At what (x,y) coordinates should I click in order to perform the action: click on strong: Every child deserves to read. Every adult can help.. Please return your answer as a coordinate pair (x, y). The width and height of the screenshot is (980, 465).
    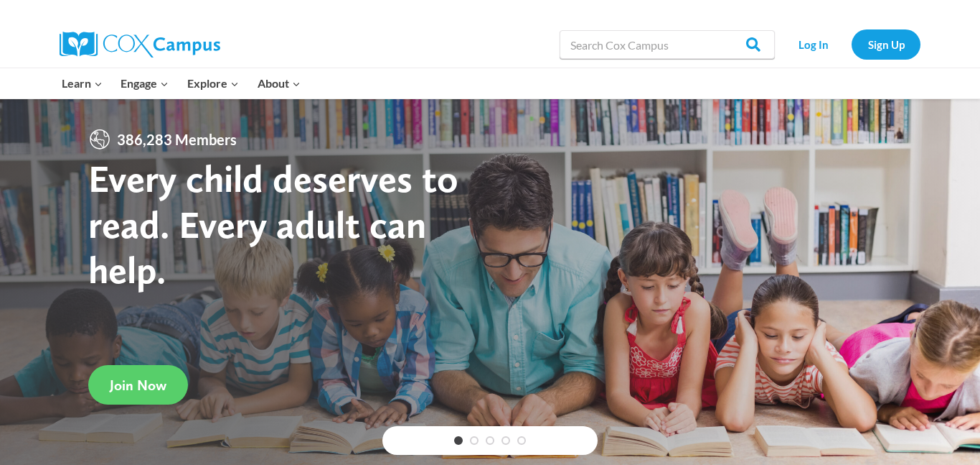
    Looking at the image, I should click on (274, 223).